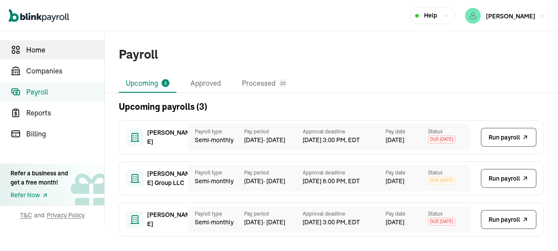 The height and width of the screenshot is (251, 558). I want to click on div: Refer a business and get a free month!, so click(39, 178).